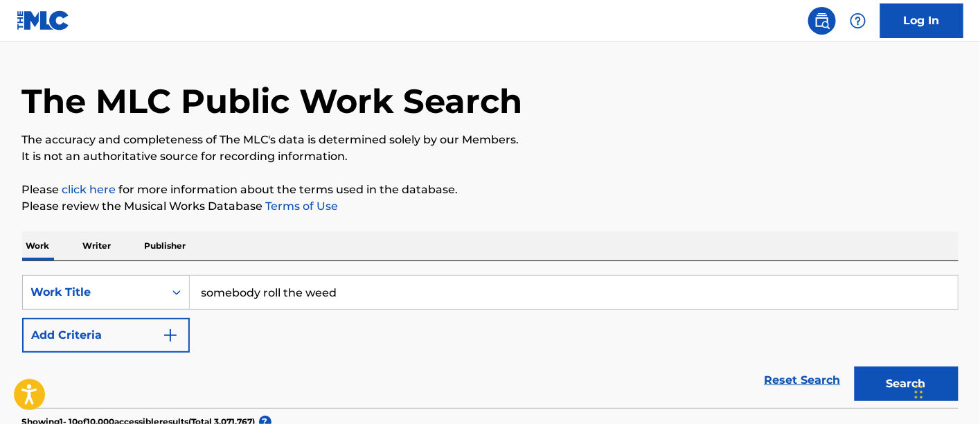 Image resolution: width=980 pixels, height=424 pixels. What do you see at coordinates (803, 380) in the screenshot?
I see `a: Reset Search` at bounding box center [803, 380].